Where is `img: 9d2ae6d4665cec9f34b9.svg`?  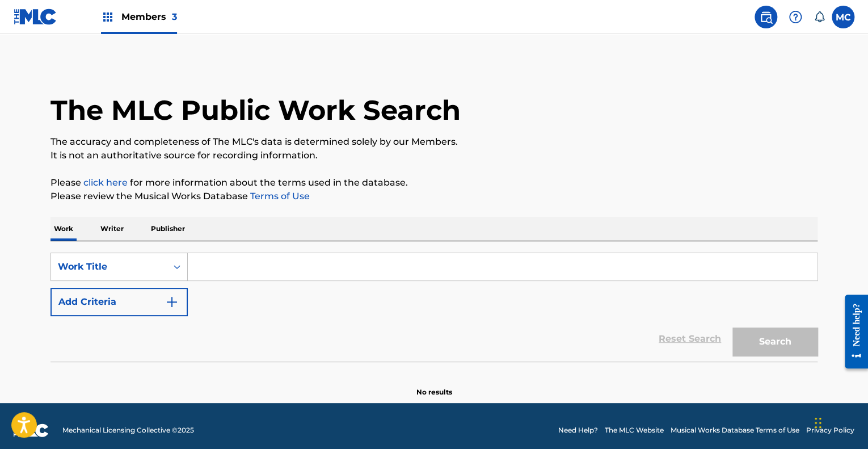 img: 9d2ae6d4665cec9f34b9.svg is located at coordinates (172, 302).